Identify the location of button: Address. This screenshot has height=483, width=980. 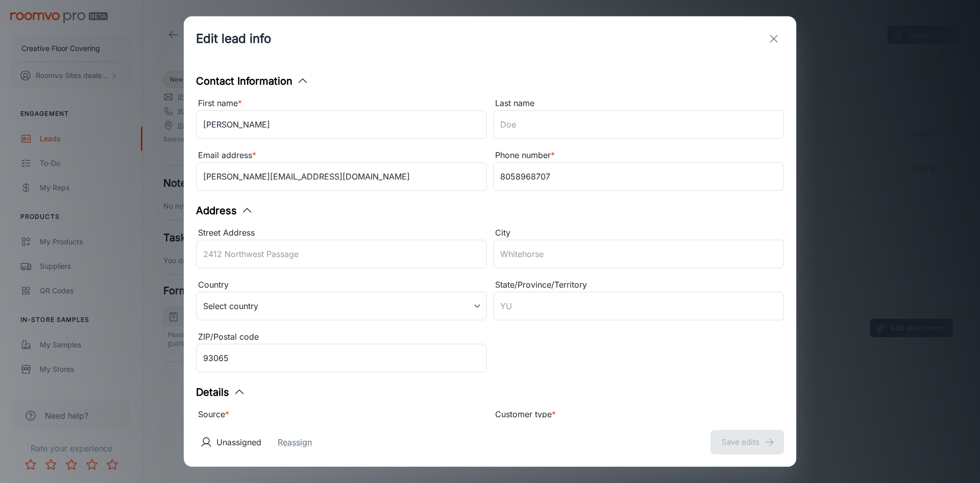
(224, 211).